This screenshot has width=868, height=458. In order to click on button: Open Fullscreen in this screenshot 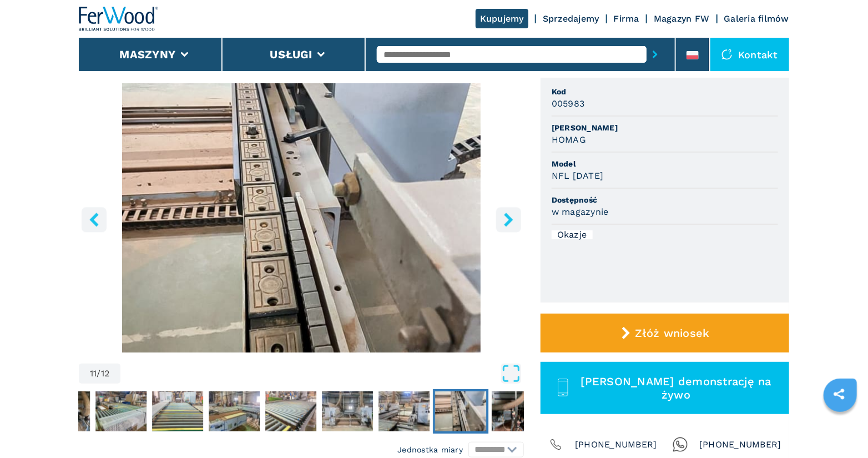, I will do `click(322, 373)`.